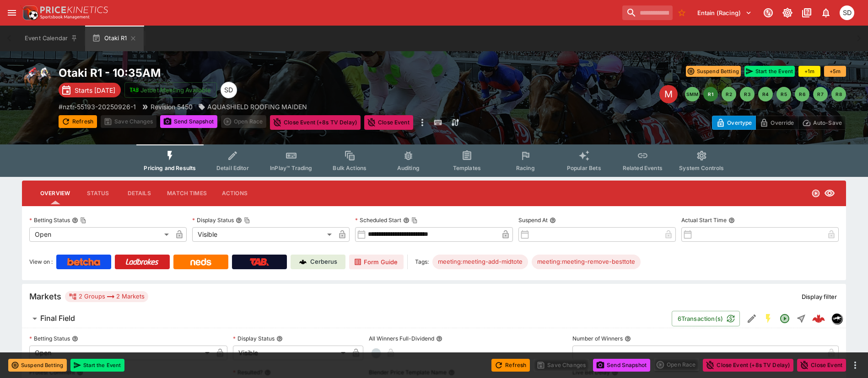  I want to click on button: Send Snapshot, so click(622, 366).